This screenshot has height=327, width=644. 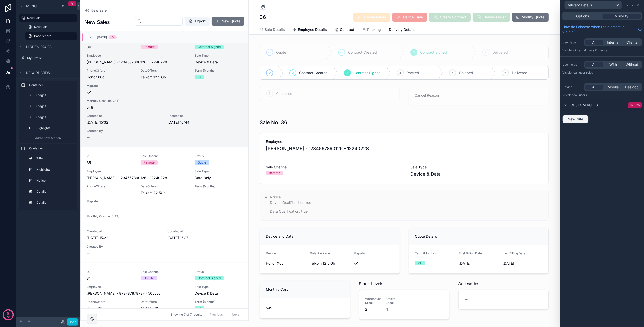 I want to click on label: New Sale, so click(x=50, y=18).